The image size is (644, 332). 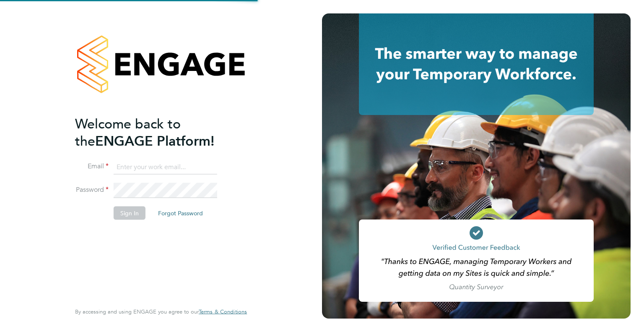 What do you see at coordinates (161, 311) in the screenshot?
I see `span: By accessing and using ENGAGE you agree to our` at bounding box center [161, 311].